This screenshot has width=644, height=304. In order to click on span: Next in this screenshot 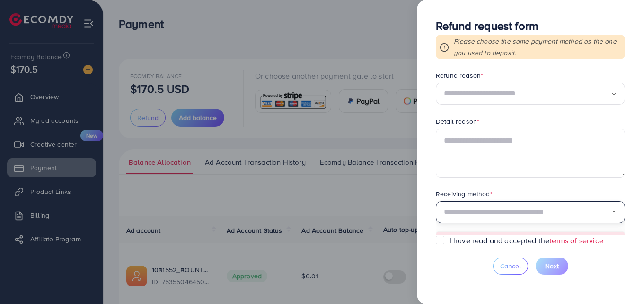, I will do `click(552, 265)`.